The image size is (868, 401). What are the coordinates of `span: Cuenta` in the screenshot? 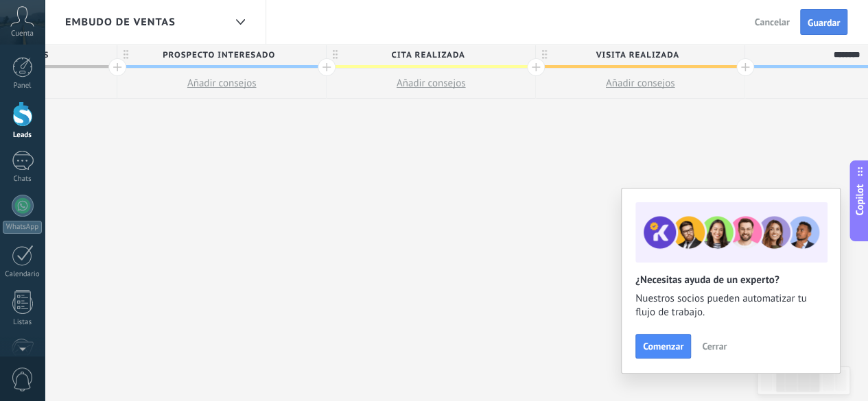 It's located at (22, 34).